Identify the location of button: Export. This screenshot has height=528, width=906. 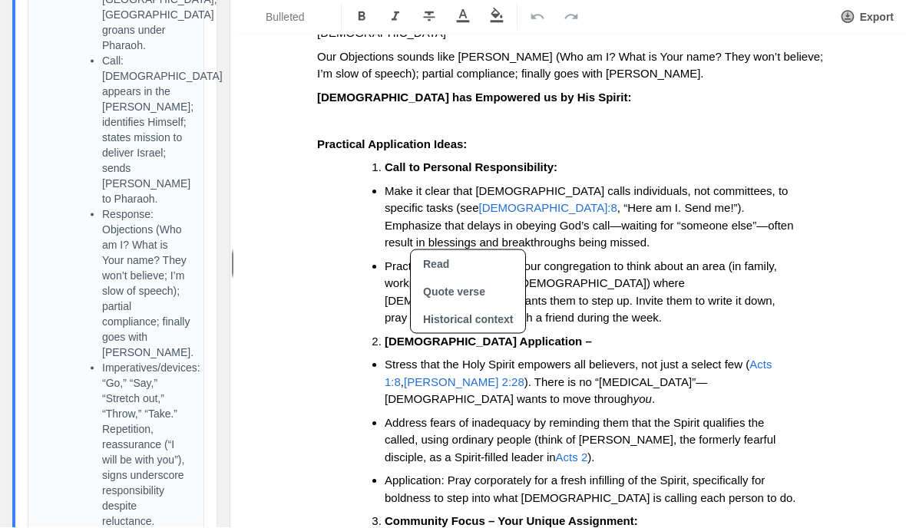
(867, 17).